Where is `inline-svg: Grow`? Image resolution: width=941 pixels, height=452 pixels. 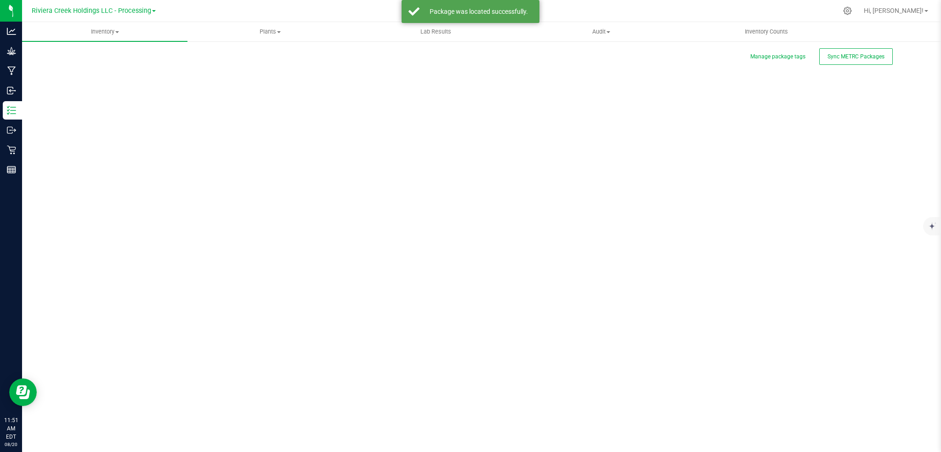
inline-svg: Grow is located at coordinates (11, 51).